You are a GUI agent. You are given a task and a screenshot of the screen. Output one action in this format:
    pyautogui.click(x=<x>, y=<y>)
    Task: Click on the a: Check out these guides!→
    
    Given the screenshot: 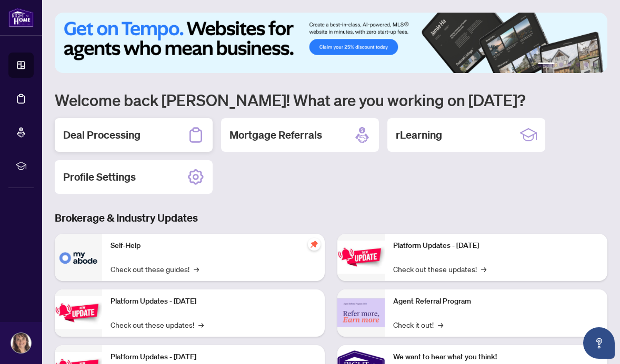 What is the action you would take?
    pyautogui.click(x=155, y=269)
    